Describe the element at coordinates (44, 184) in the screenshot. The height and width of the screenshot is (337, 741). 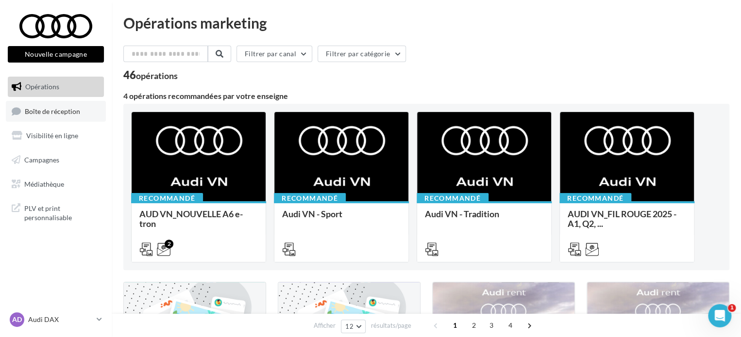
I see `span: Médiathèque` at that location.